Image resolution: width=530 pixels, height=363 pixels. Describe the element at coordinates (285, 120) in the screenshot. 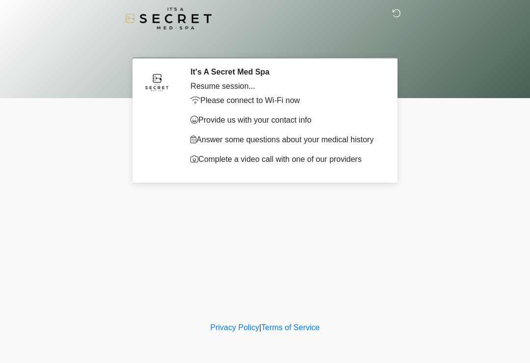

I see `p: Provide us with your contact info` at that location.